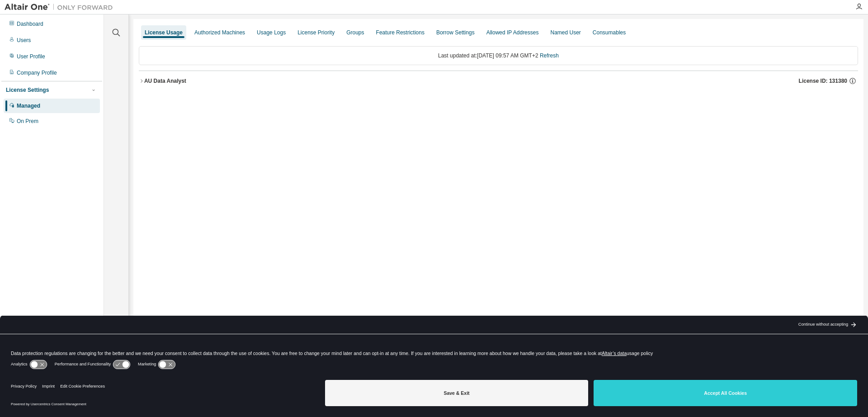 This screenshot has width=868, height=417. What do you see at coordinates (220, 32) in the screenshot?
I see `div: Authorized Machines` at bounding box center [220, 32].